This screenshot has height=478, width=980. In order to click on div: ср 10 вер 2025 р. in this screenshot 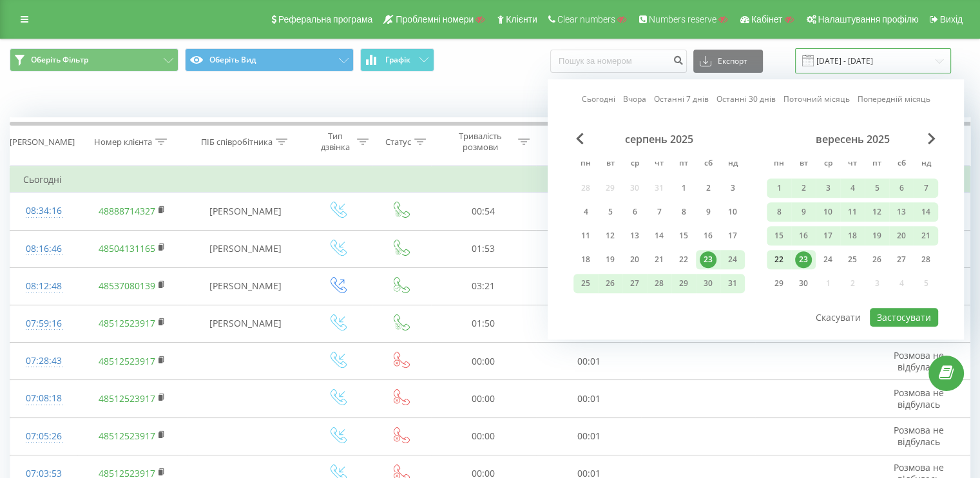, I will do `click(828, 212)`.